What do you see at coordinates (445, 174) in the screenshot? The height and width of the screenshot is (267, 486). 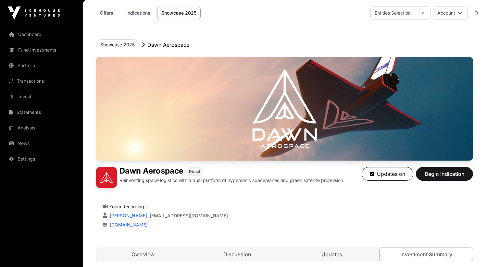 I see `button: Begin Indication` at bounding box center [445, 174].